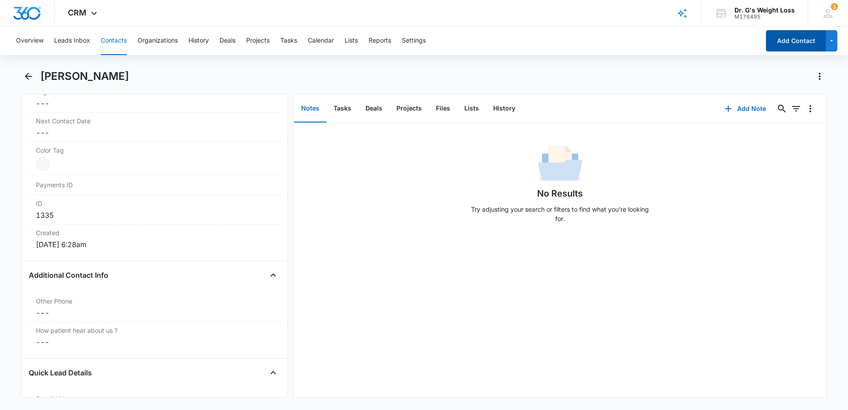 The image size is (848, 410). I want to click on label: Other Phone, so click(154, 301).